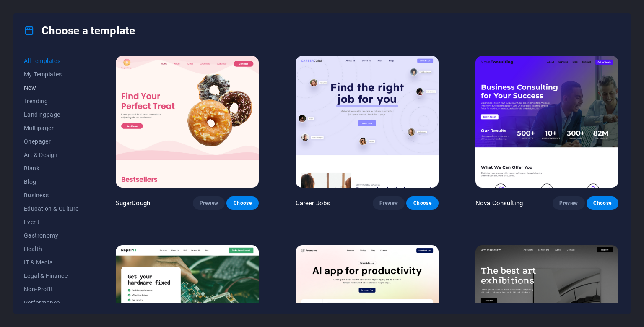 The image size is (644, 327). Describe the element at coordinates (367, 122) in the screenshot. I see `img: Career Jobs` at that location.